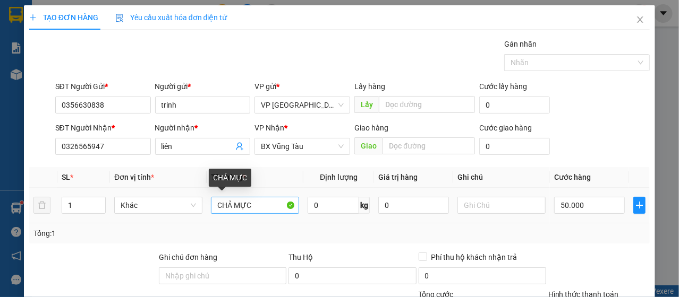 This screenshot has width=679, height=297. What do you see at coordinates (66, 177) in the screenshot?
I see `span: SL` at bounding box center [66, 177].